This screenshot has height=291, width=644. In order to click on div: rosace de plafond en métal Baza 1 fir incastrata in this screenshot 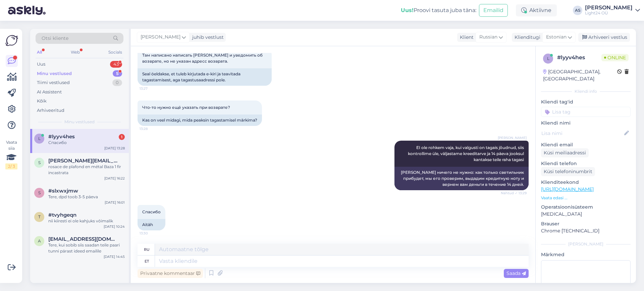, I will do `click(86, 170)`.